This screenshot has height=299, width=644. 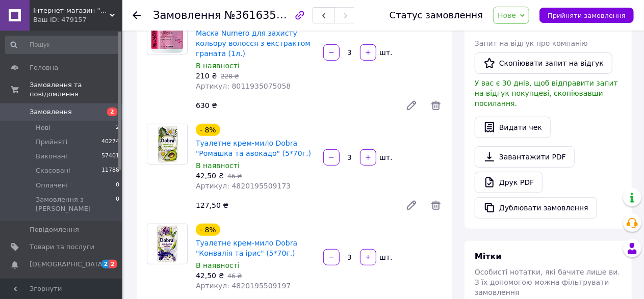 I want to click on span: Нове, so click(x=506, y=16).